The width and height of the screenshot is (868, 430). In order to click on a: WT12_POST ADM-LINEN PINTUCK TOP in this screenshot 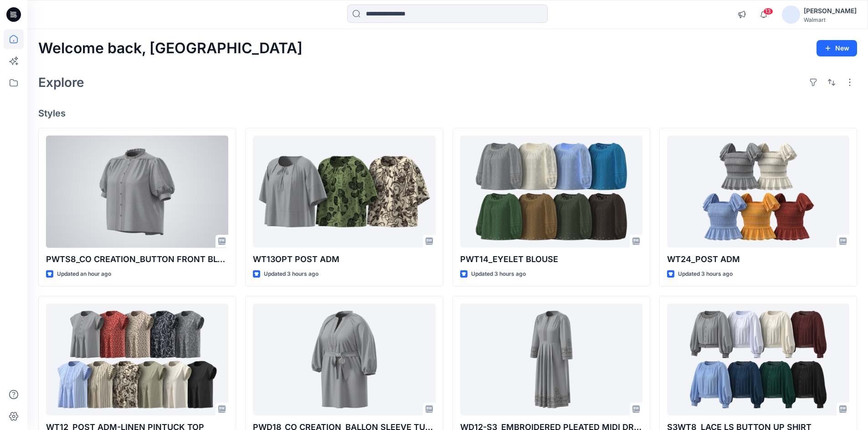, I will do `click(137, 360)`.